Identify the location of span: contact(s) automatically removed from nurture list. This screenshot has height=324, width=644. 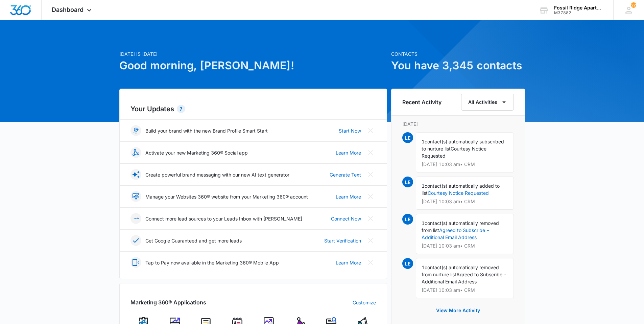
(460, 271).